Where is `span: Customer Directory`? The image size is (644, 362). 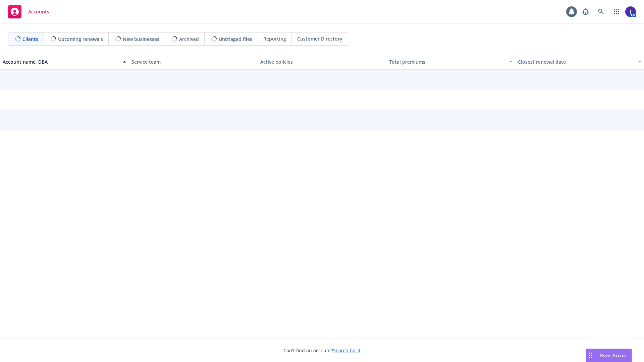
span: Customer Directory is located at coordinates (320, 38).